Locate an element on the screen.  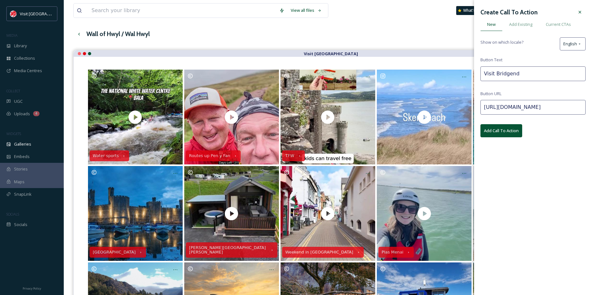
span: UGC is located at coordinates (18, 101).